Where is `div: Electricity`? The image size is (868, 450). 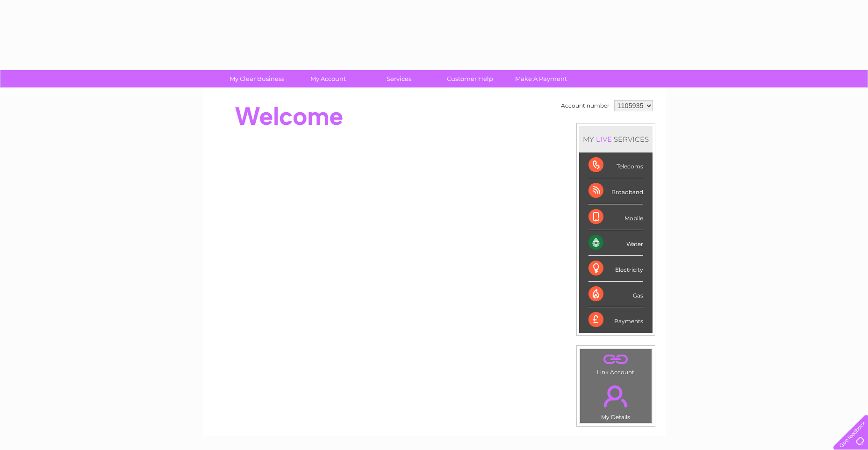 div: Electricity is located at coordinates (616, 269).